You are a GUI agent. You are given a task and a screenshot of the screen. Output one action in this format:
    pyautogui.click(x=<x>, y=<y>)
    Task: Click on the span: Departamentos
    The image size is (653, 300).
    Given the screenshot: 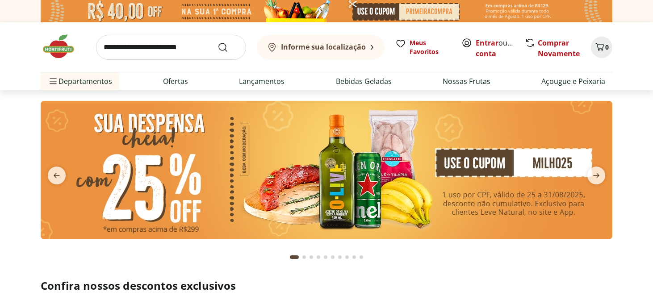 What is the action you would take?
    pyautogui.click(x=80, y=81)
    